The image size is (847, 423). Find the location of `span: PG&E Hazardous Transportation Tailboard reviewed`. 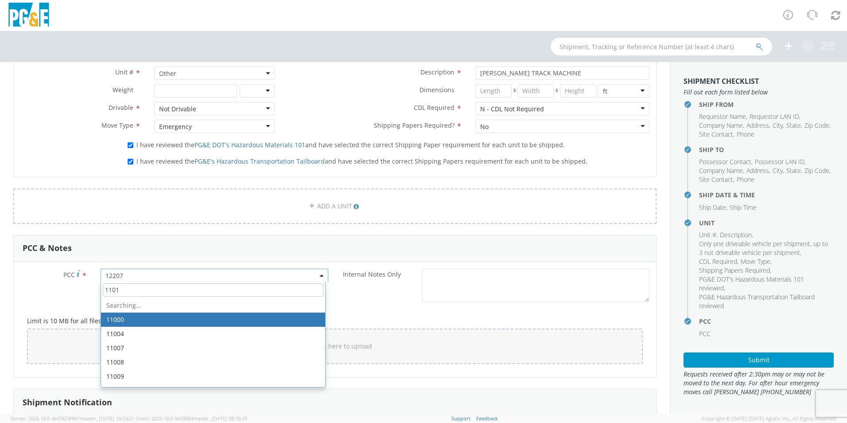

span: PG&E Hazardous Transportation Tailboard reviewed is located at coordinates (757, 301).